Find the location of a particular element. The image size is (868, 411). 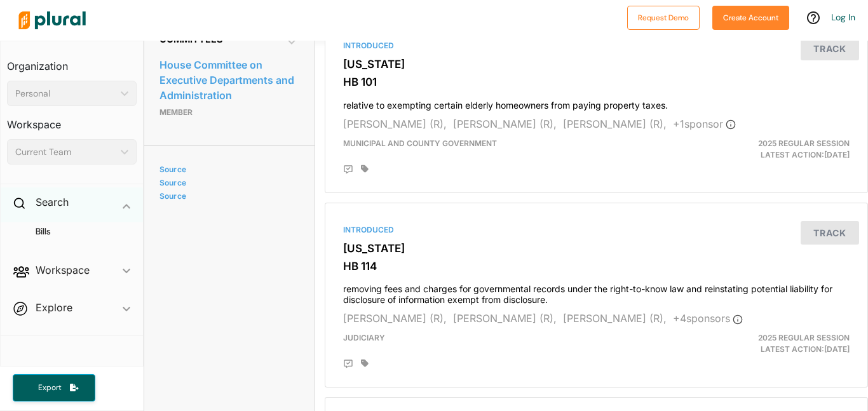

a: Request Demo is located at coordinates (663, 16).